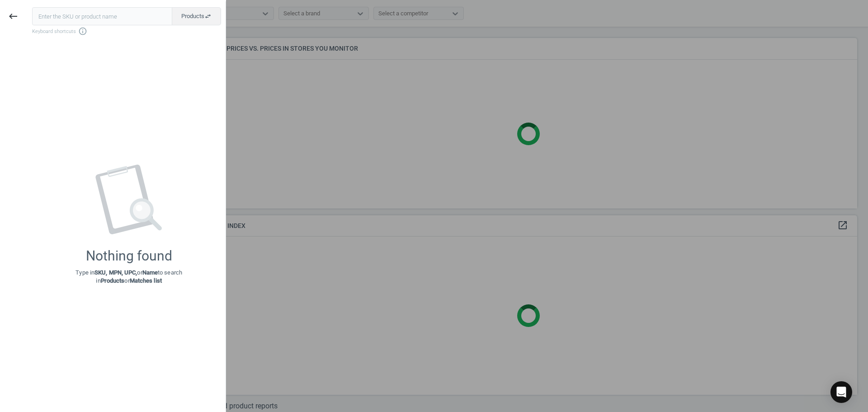  Describe the element at coordinates (13, 16) in the screenshot. I see `button: keyboard_backspace` at that location.